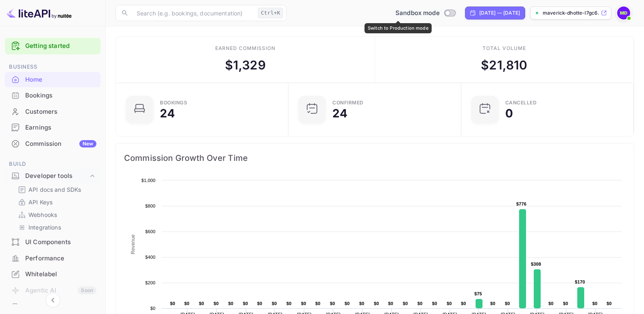  I want to click on div: $ 21,810, so click(504, 65).